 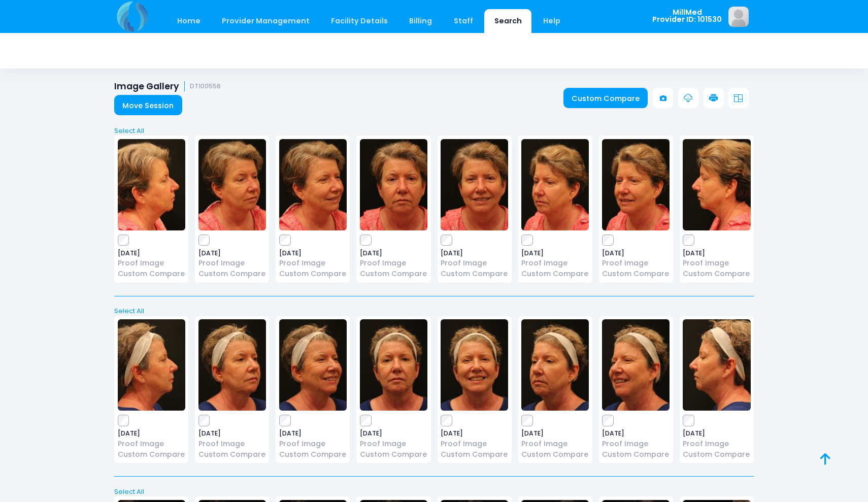 What do you see at coordinates (205, 86) in the screenshot?
I see `small: DT100556` at bounding box center [205, 86].